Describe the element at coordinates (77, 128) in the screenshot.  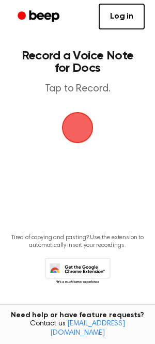
I see `img: Beep Logo` at that location.